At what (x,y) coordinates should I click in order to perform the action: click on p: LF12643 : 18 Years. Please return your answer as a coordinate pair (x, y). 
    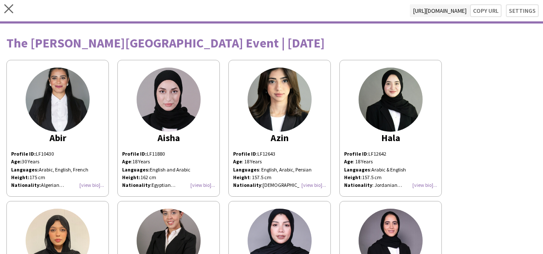
    Looking at the image, I should click on (280, 158).